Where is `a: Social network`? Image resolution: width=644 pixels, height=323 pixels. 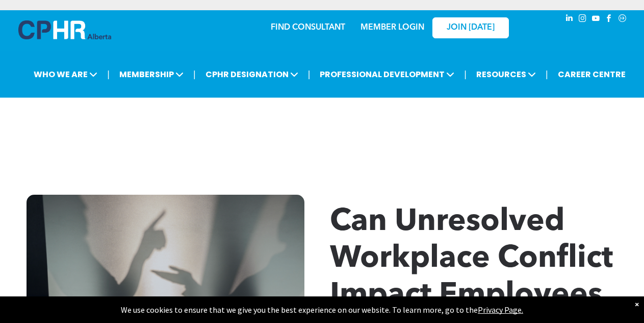 a: Social network is located at coordinates (623, 20).